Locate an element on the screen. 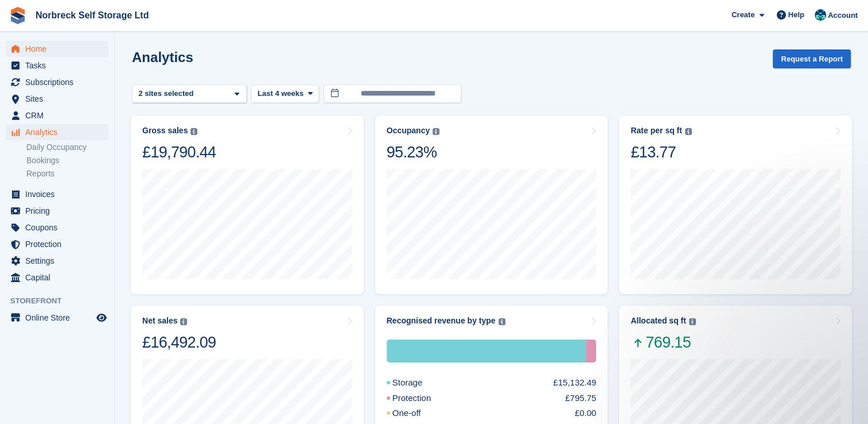  div: 95.23% is located at coordinates (413, 152).